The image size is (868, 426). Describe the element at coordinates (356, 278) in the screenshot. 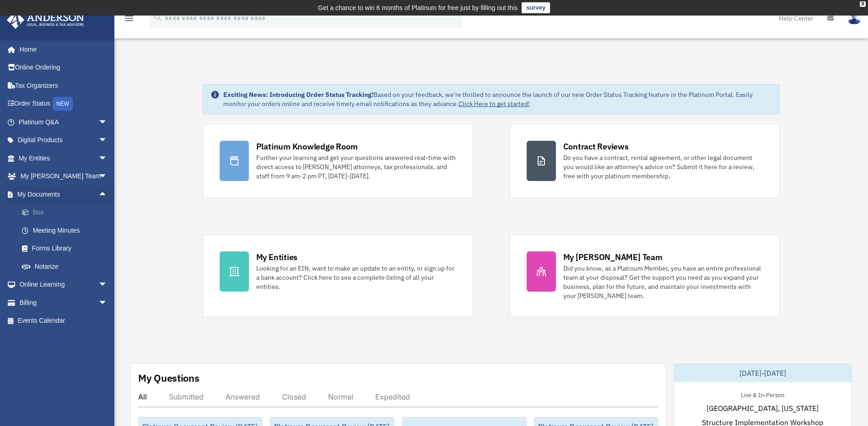

I see `div: Looking for an EIN, want to make an update to an entity, or sign up for a bank account? Click her...` at that location.